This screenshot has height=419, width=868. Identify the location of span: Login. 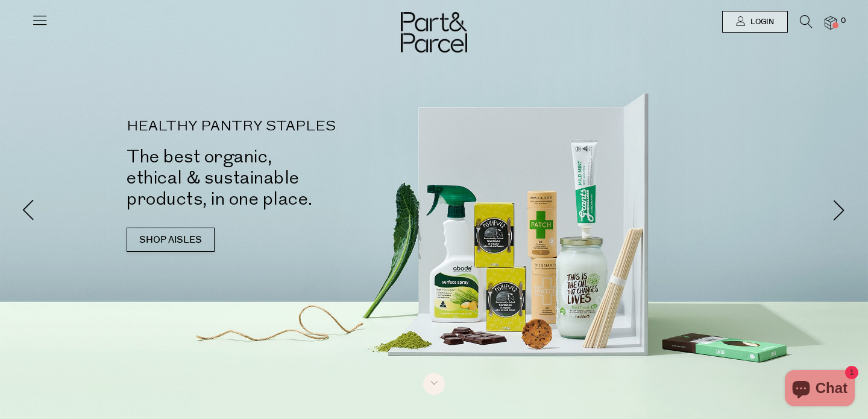
(761, 22).